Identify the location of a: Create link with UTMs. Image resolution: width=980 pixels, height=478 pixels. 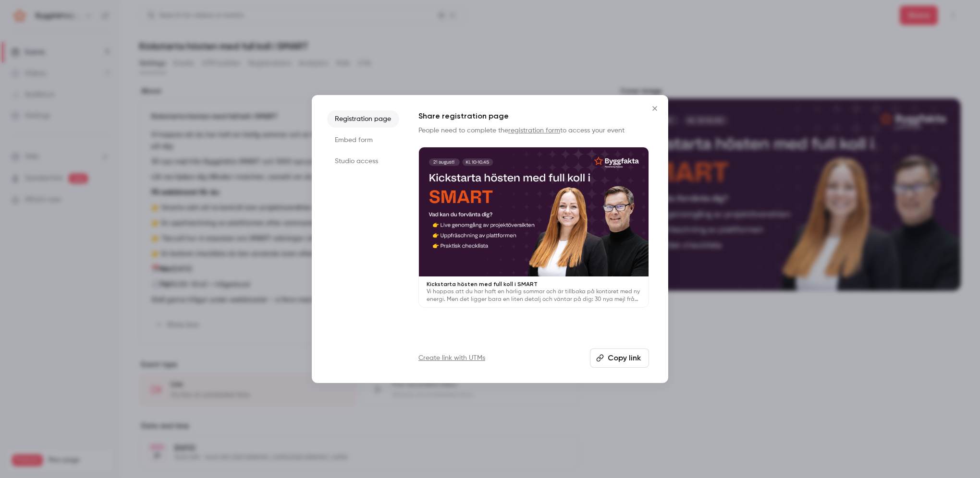
(451, 358).